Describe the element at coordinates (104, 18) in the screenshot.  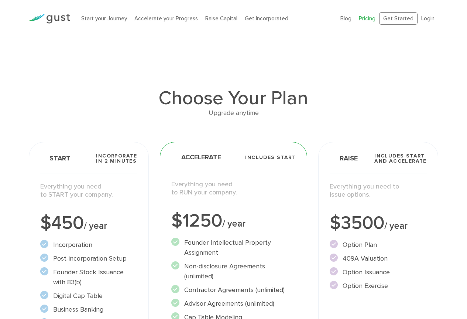
I see `a: Start your Journey` at that location.